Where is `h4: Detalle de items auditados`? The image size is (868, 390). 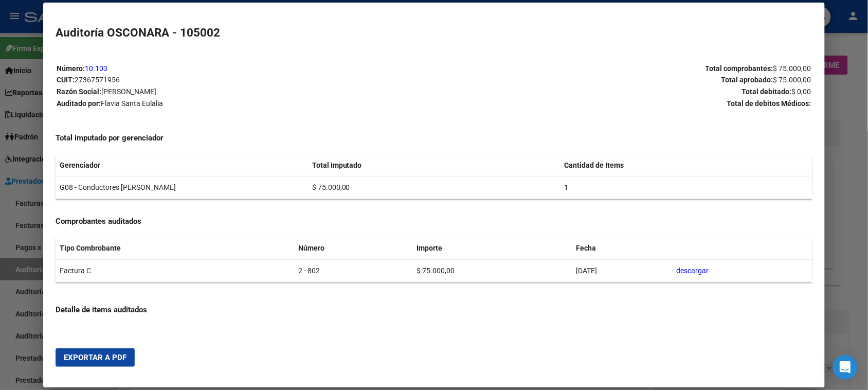
h4: Detalle de items auditados is located at coordinates (433, 310).